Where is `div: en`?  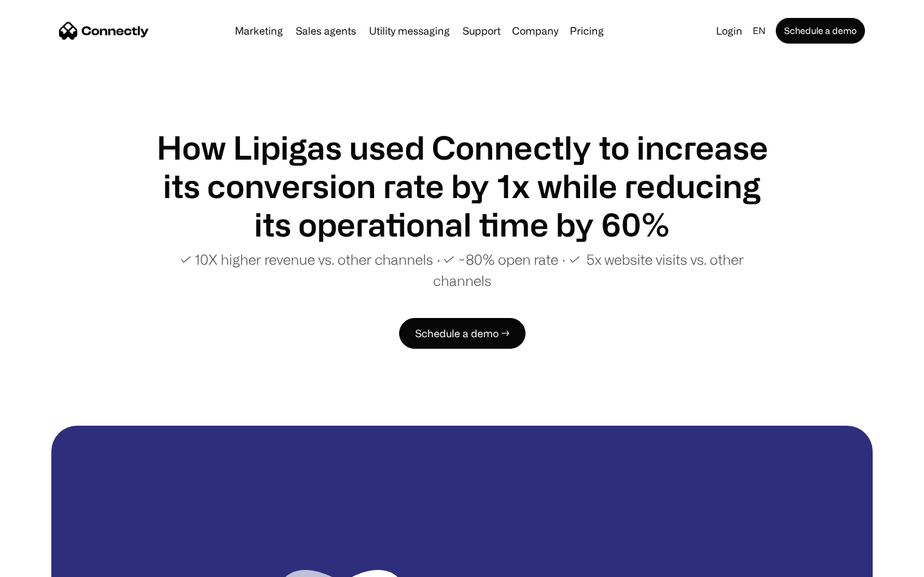
div: en is located at coordinates (759, 30).